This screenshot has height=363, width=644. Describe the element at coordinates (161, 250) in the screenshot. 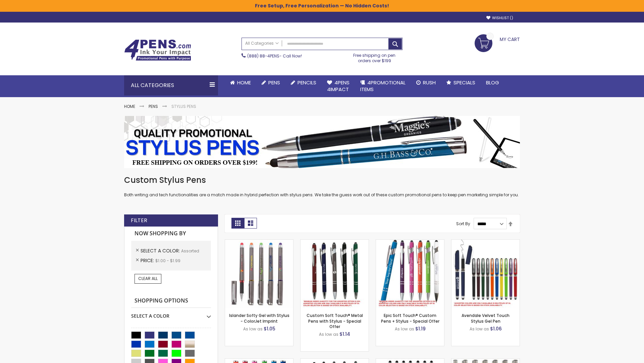

I see `span: Select A Color` at that location.